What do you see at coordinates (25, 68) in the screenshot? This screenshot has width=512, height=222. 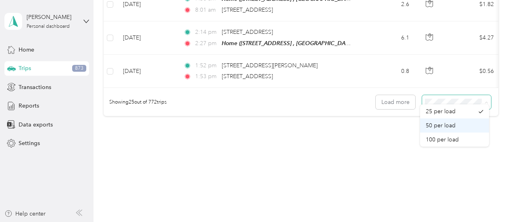 I see `span: Trips` at bounding box center [25, 68].